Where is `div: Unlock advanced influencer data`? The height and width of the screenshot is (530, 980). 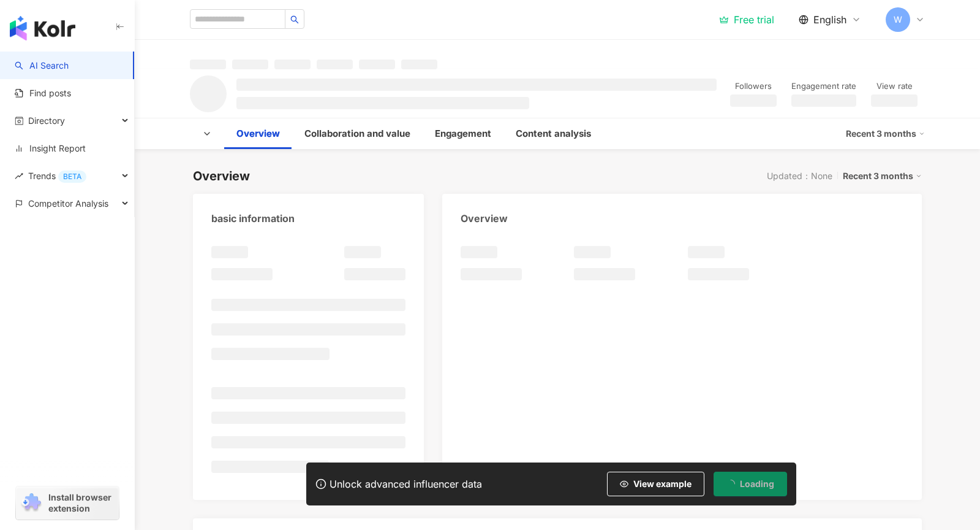
div: Unlock advanced influencer data is located at coordinates (405, 483).